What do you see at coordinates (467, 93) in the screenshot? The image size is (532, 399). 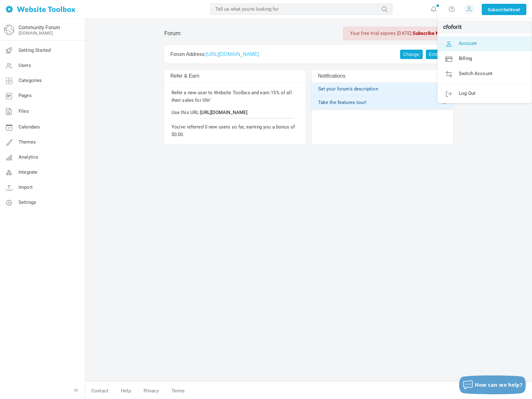 I see `span: Log Out` at bounding box center [467, 93].